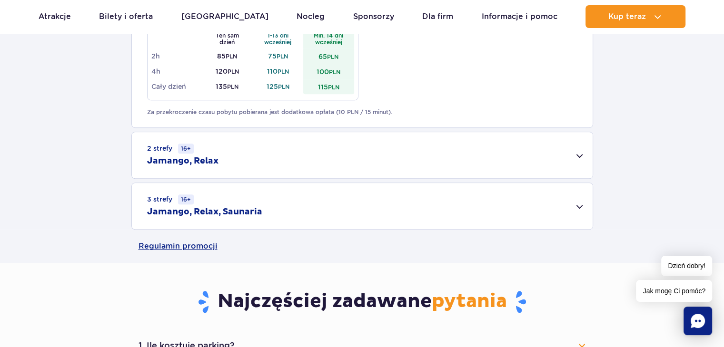 The image size is (724, 347). I want to click on a: Nocleg, so click(310, 17).